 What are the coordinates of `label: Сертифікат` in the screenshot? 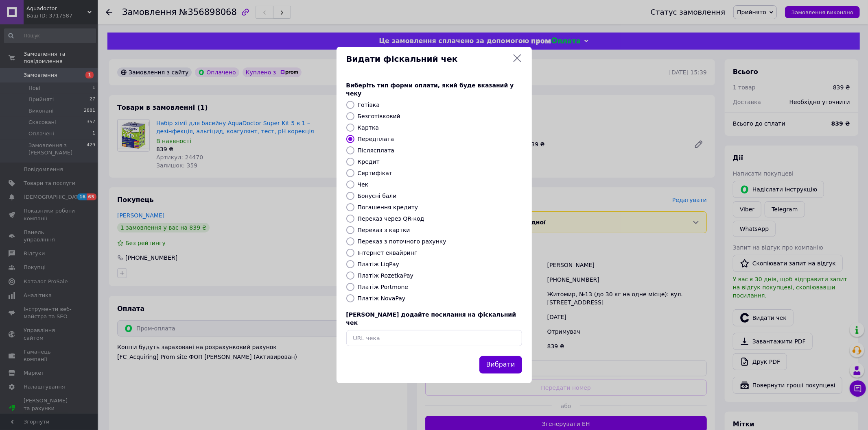 It's located at (375, 173).